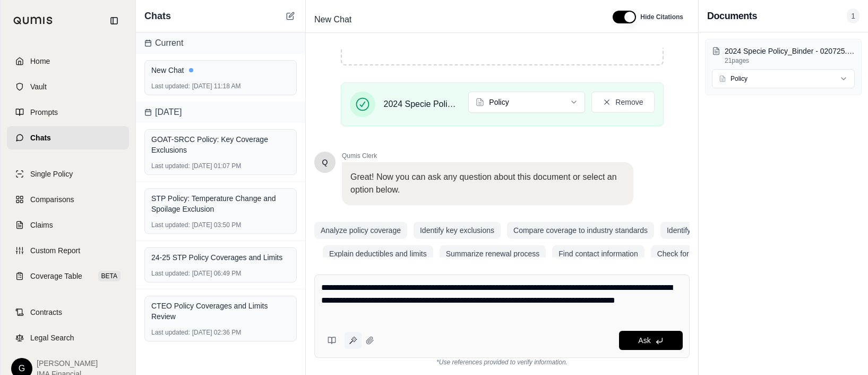 The height and width of the screenshot is (375, 868). I want to click on div: GOAT-SRCC Policy: Key Coverage Exclusions, so click(220, 145).